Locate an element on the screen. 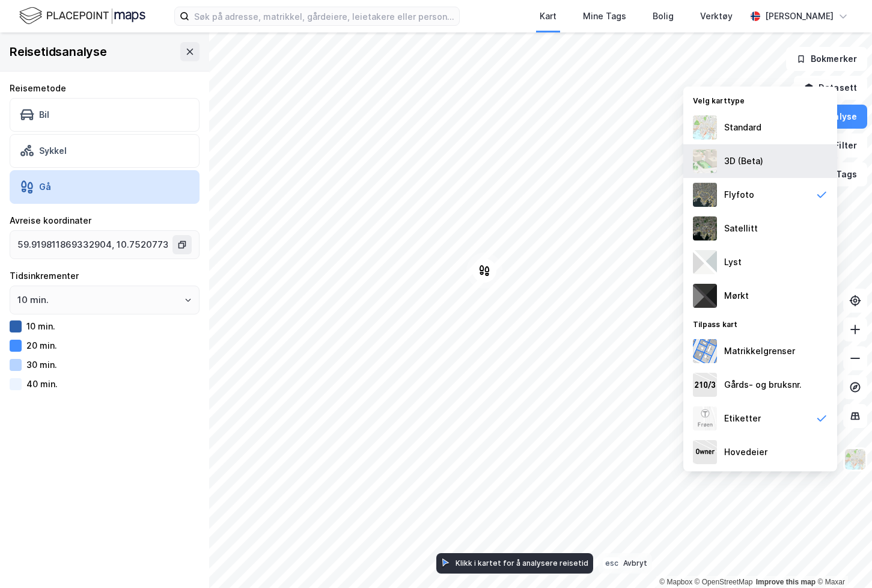 This screenshot has width=872, height=588. div: Reisemetode is located at coordinates (104, 88).